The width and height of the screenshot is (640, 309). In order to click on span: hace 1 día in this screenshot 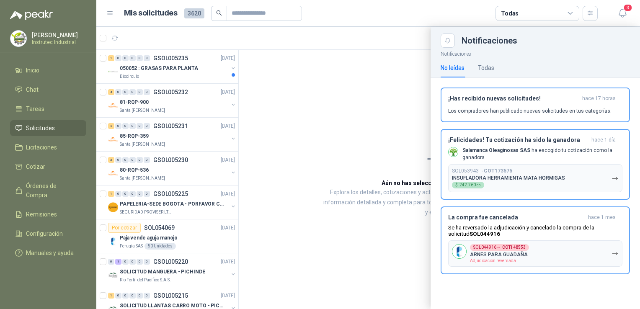, I will do `click(604, 140)`.